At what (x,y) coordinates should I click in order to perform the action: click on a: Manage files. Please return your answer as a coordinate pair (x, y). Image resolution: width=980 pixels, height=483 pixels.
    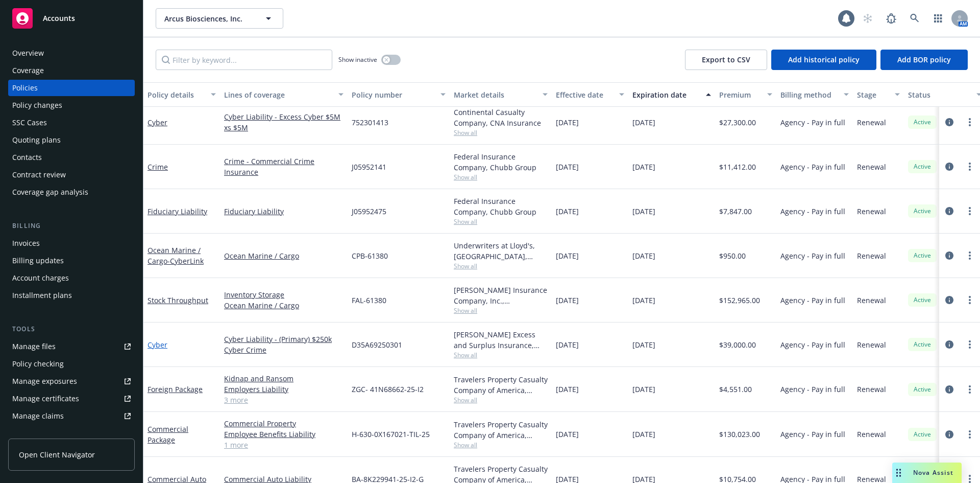
    Looking at the image, I should click on (72, 346).